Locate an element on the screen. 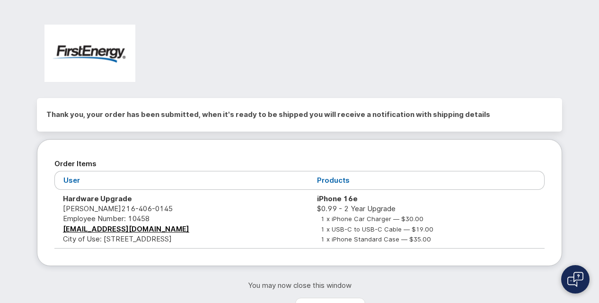 This screenshot has height=303, width=599. p: You may now close this window is located at coordinates (300, 285).